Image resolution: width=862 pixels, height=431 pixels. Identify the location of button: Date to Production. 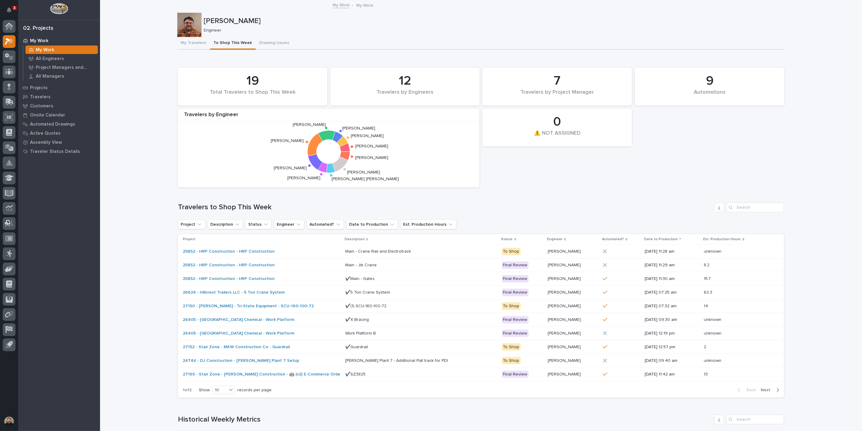
(372, 224).